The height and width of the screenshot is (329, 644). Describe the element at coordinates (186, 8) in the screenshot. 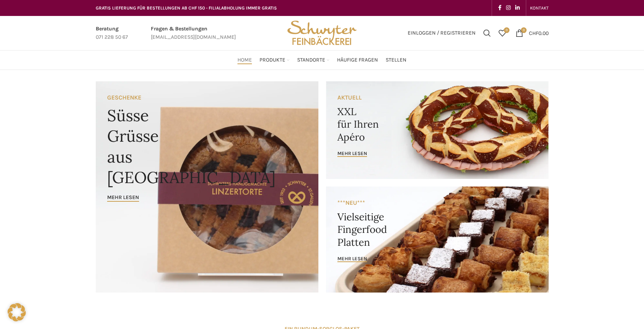

I see `span: GRATIS LIEFERUNG FÜR BESTELLUNGEN AB CHF 150 - FILIALABHOLUNG IMMER GRATIS` at that location.